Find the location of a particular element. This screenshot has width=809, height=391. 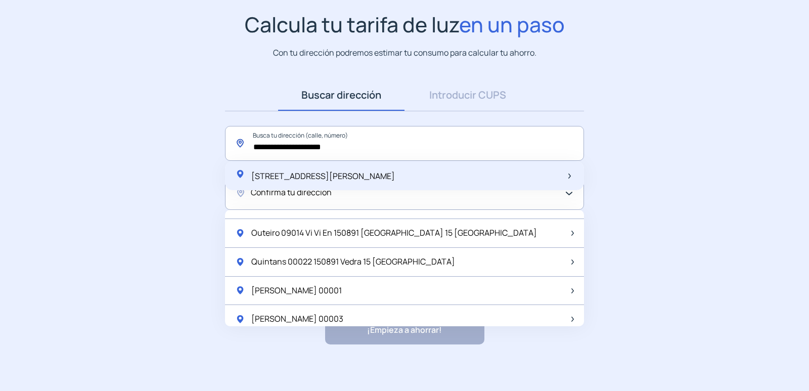

a: Buscar dirección is located at coordinates (341, 95).